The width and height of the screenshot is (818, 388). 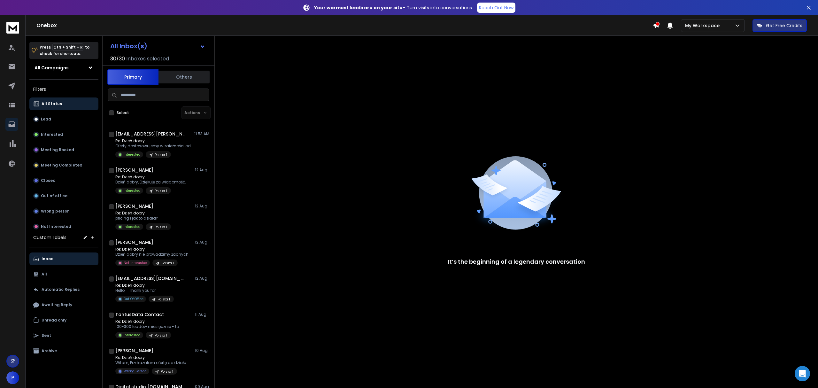 What do you see at coordinates (57, 305) in the screenshot?
I see `p: Awaiting Reply` at bounding box center [57, 305].